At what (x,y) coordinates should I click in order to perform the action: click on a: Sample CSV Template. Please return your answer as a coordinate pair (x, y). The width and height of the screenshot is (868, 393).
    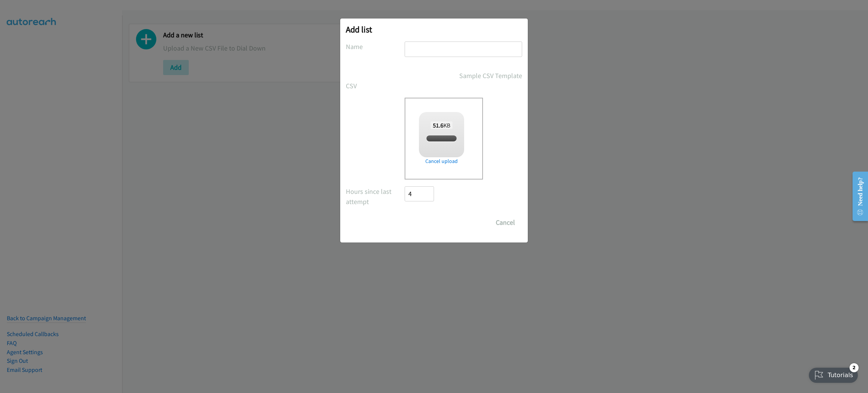
    Looking at the image, I should click on (490, 75).